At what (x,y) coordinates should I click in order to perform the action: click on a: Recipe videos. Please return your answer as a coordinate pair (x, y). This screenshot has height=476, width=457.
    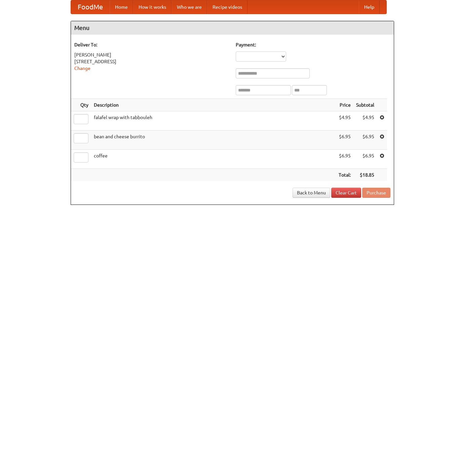
    Looking at the image, I should click on (227, 7).